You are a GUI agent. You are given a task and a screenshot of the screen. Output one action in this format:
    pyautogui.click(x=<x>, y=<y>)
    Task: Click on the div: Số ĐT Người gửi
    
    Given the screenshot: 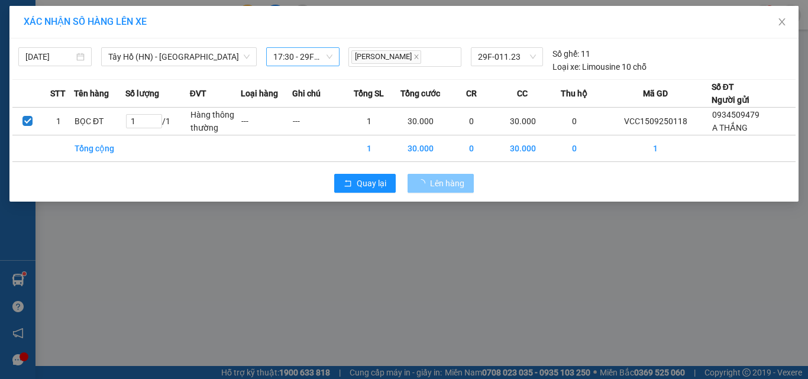 What is the action you would take?
    pyautogui.click(x=731, y=93)
    